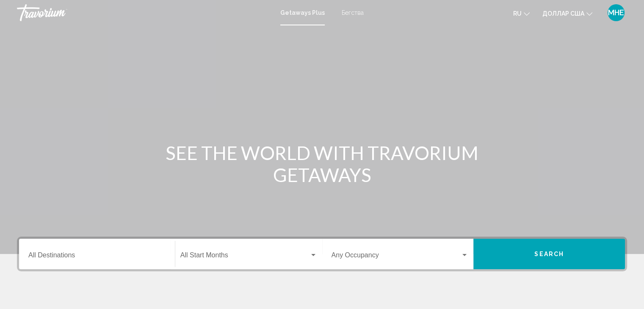  I want to click on font: доллар США, so click(563, 14).